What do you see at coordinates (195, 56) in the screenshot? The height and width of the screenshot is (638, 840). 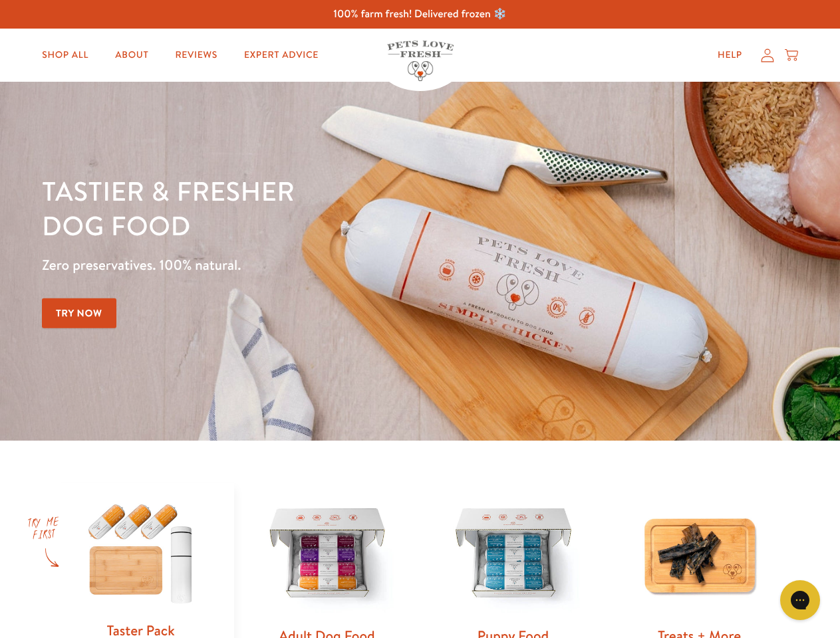 I see `a: Reviews` at bounding box center [195, 56].